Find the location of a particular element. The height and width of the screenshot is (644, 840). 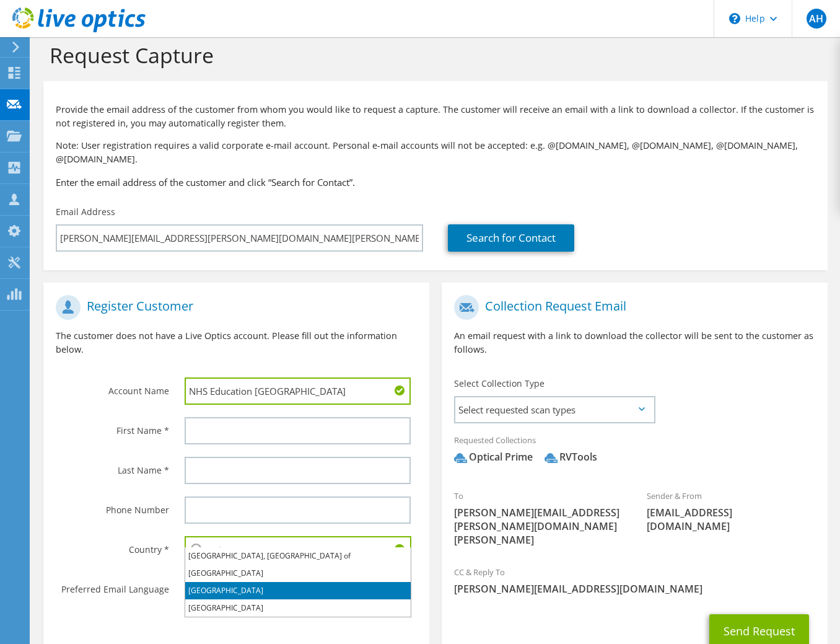

span: AH is located at coordinates (816, 19).